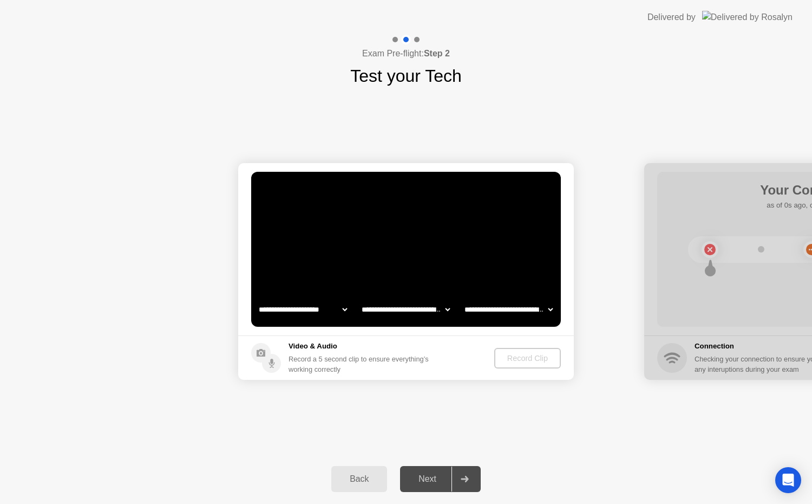  I want to click on div: Back, so click(359, 478).